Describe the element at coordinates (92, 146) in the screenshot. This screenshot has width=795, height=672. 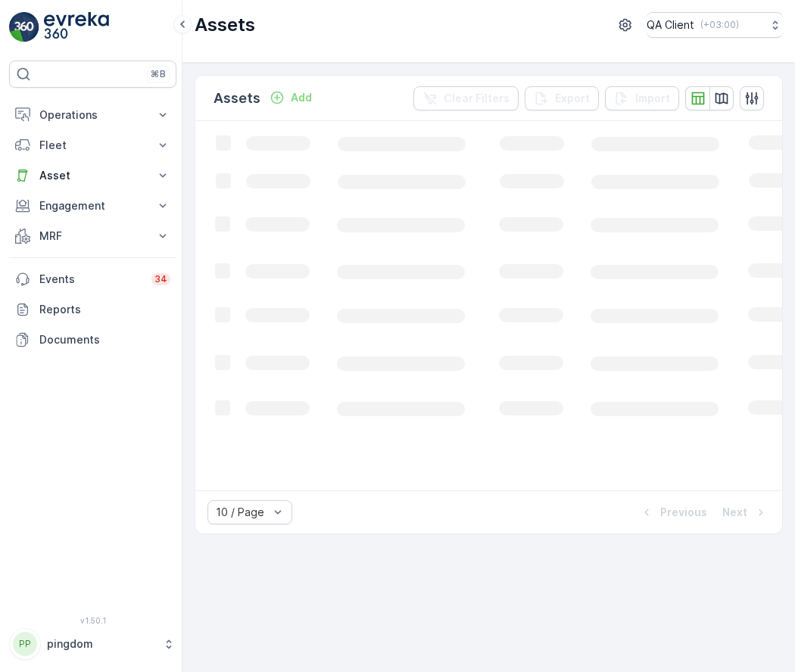
I see `button: Fleet` at that location.